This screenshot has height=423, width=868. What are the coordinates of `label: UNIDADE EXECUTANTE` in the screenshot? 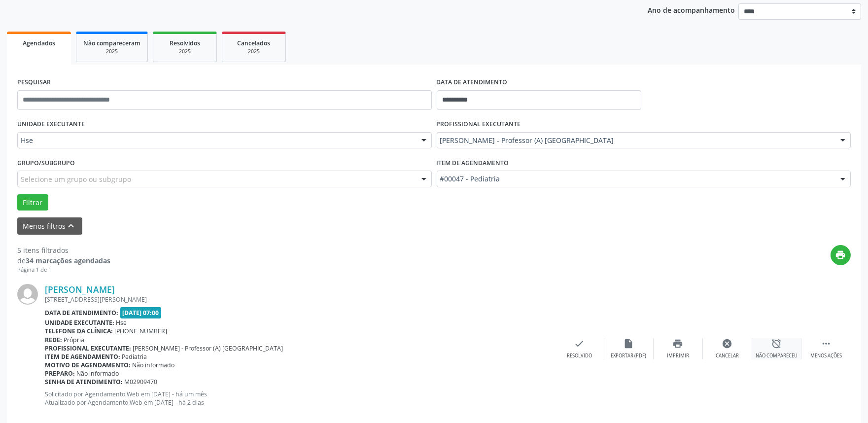 It's located at (51, 125).